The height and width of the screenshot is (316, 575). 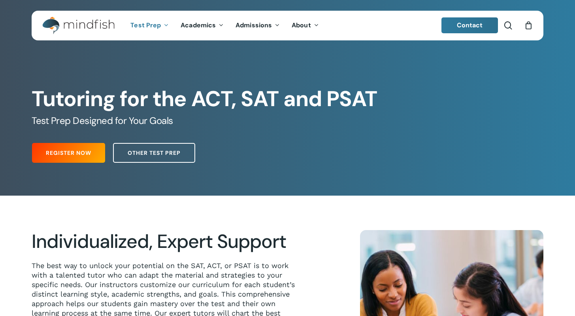 I want to click on h2: Individualized, Expert Support, so click(x=168, y=241).